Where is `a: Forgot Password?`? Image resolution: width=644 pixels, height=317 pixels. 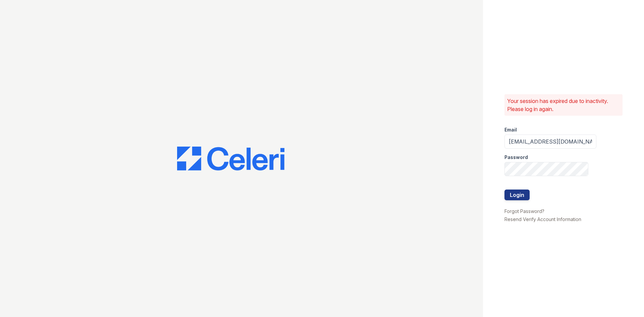 a: Forgot Password? is located at coordinates (524, 211).